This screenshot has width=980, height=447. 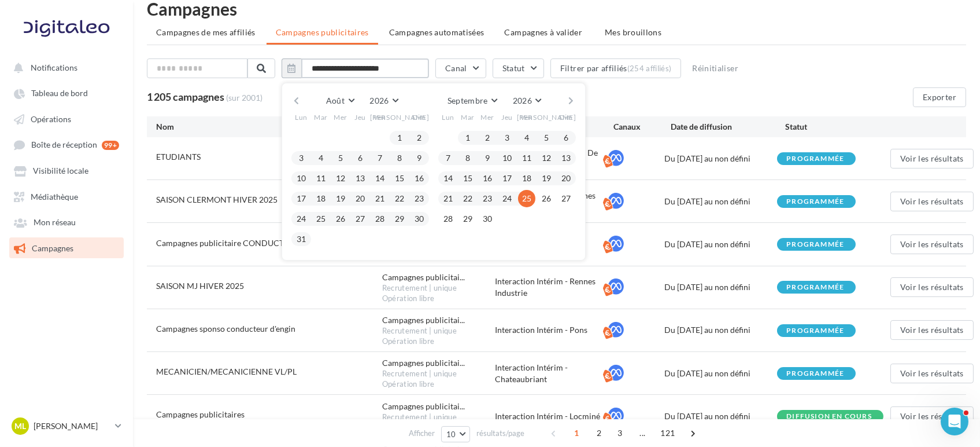 I want to click on a: Visibilité locale, so click(x=66, y=170).